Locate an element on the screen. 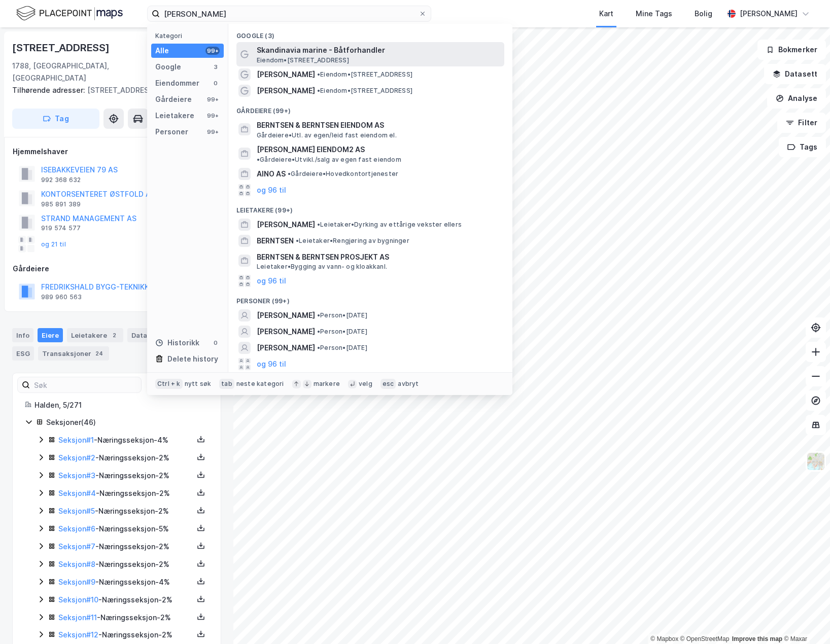 This screenshot has height=644, width=830. div: ESG is located at coordinates (23, 354).